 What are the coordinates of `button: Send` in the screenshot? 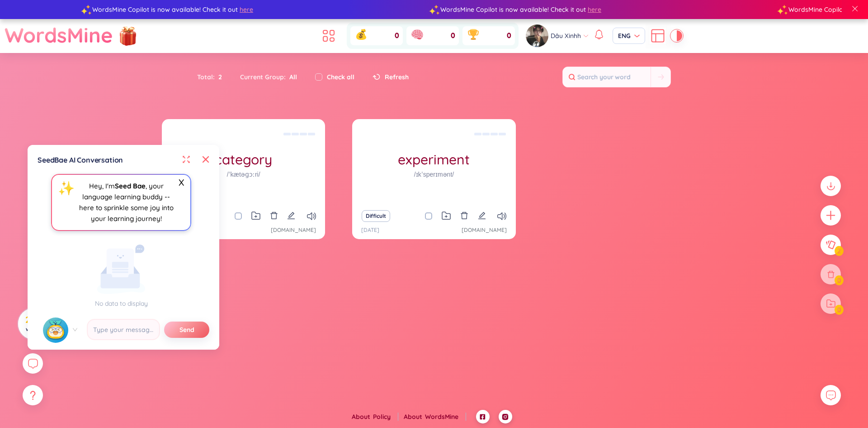 It's located at (187, 330).